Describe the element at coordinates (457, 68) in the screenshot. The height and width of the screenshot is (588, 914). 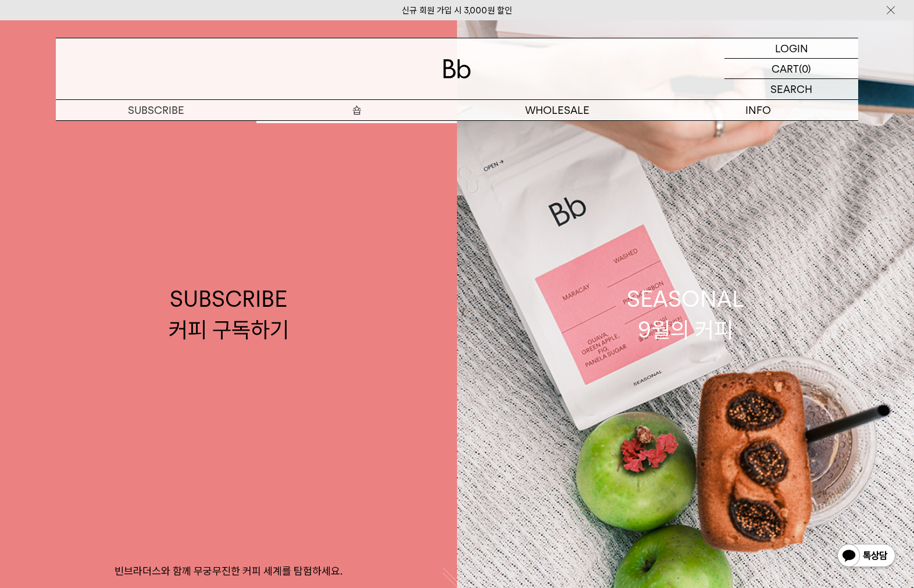
I see `img: 로고` at that location.